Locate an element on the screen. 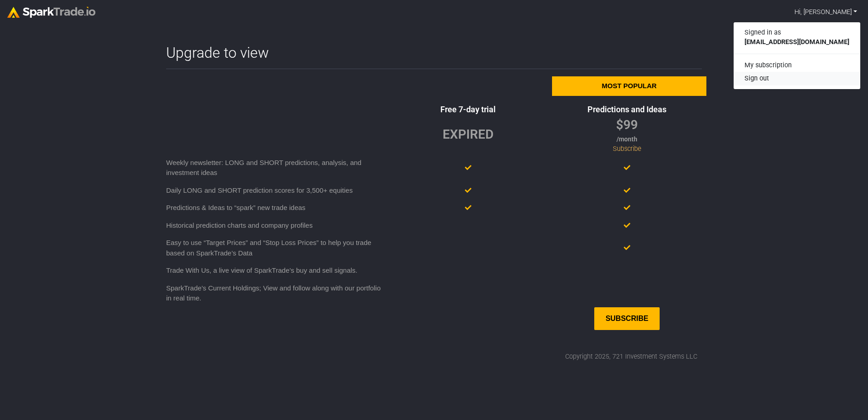 The height and width of the screenshot is (420, 868). div: EXPIRED is located at coordinates (468, 134).